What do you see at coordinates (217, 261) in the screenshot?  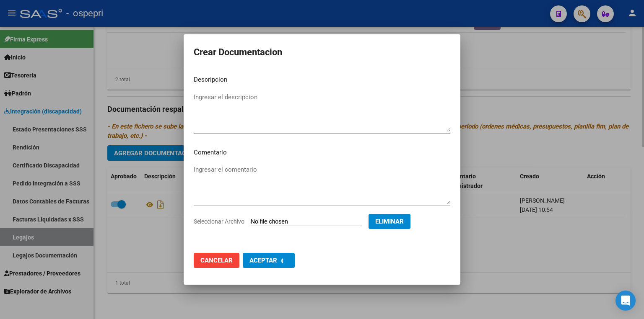 I see `span: Cancelar` at bounding box center [217, 261].